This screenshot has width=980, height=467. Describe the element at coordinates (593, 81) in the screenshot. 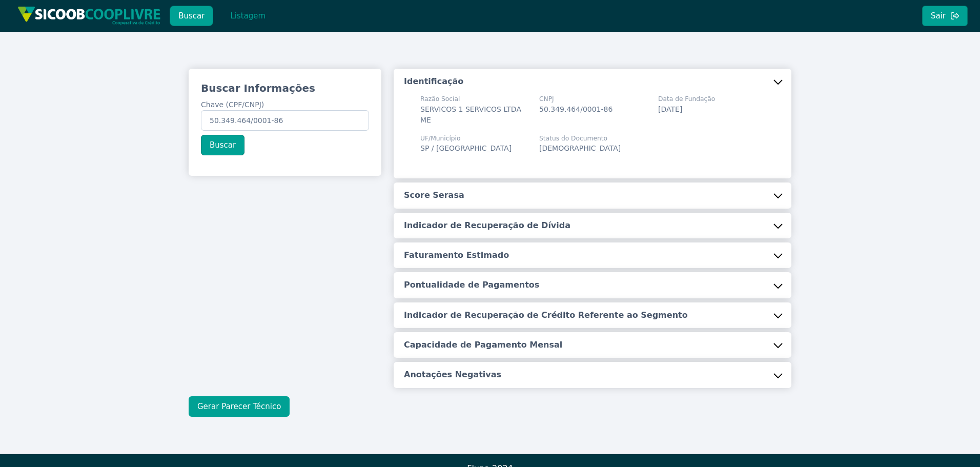

I see `button: Identificação` at that location.